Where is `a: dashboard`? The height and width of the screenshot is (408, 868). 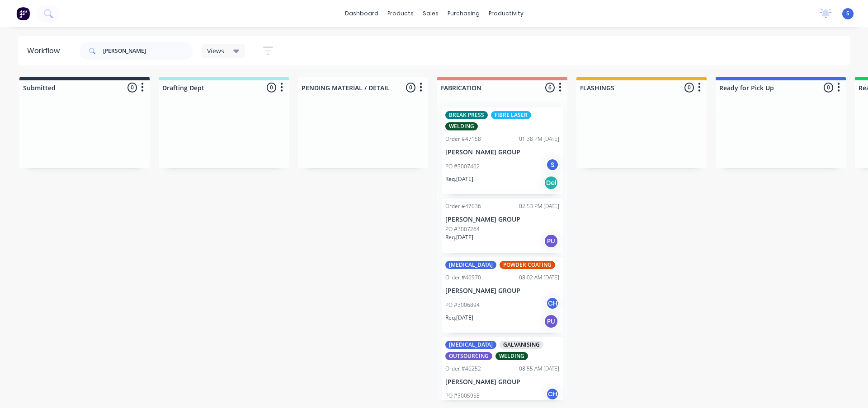 a: dashboard is located at coordinates (362, 13).